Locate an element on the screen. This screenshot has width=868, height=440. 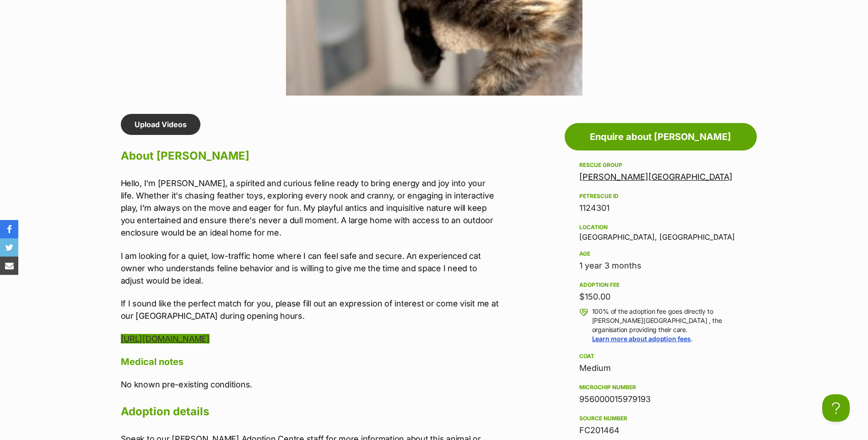
div: Location is located at coordinates (661, 227).